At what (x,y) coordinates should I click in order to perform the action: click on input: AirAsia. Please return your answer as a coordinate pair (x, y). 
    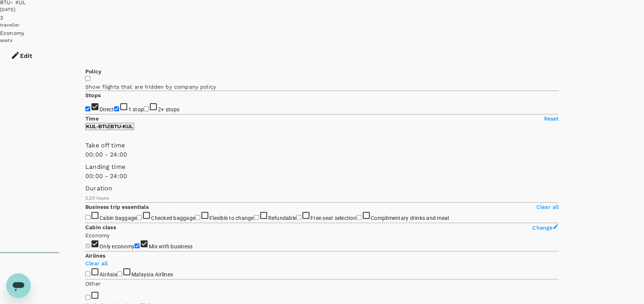
    Looking at the image, I should click on (87, 274).